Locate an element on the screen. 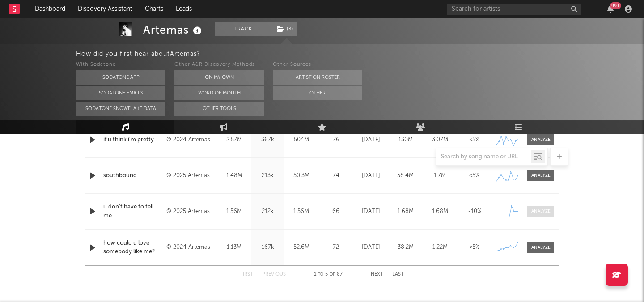 The image size is (644, 302). div: 130M is located at coordinates (406, 140).